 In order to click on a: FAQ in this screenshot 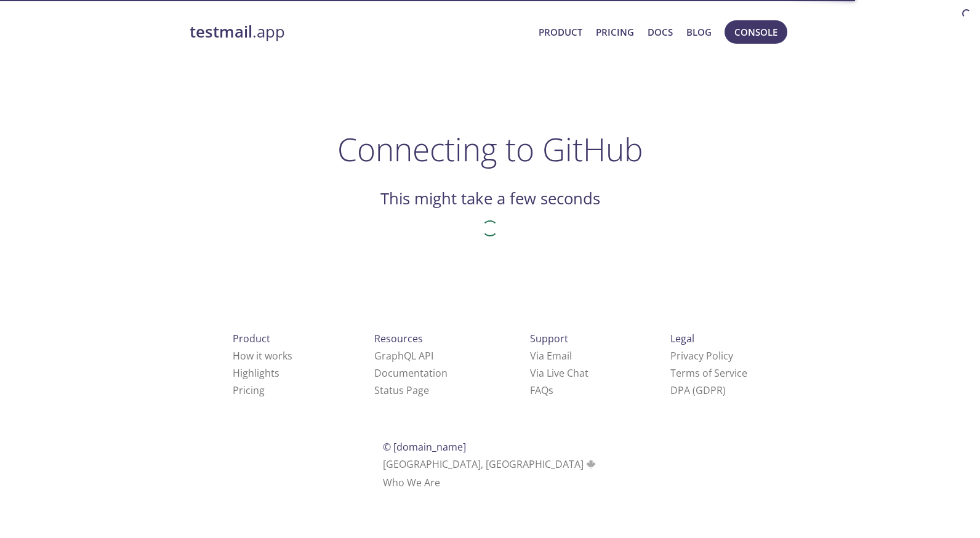, I will do `click(542, 390)`.